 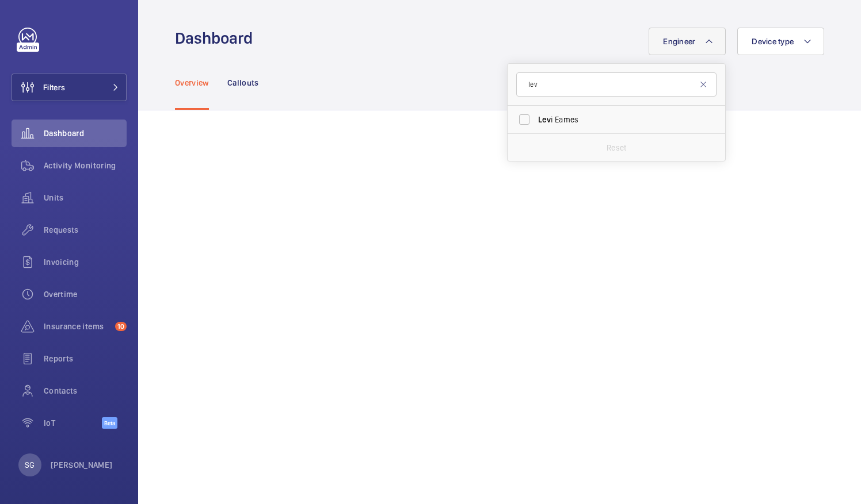 What do you see at coordinates (544, 119) in the screenshot?
I see `span: Lev` at bounding box center [544, 119].